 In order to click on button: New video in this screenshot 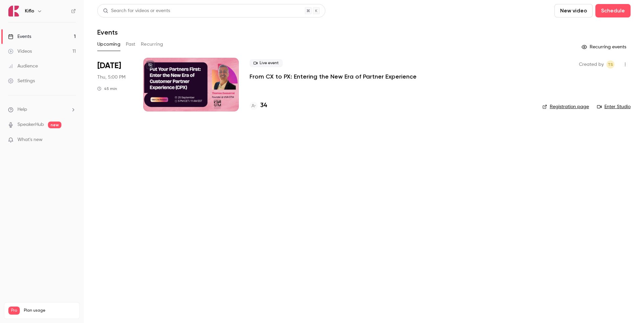, I will do `click(574, 11)`.